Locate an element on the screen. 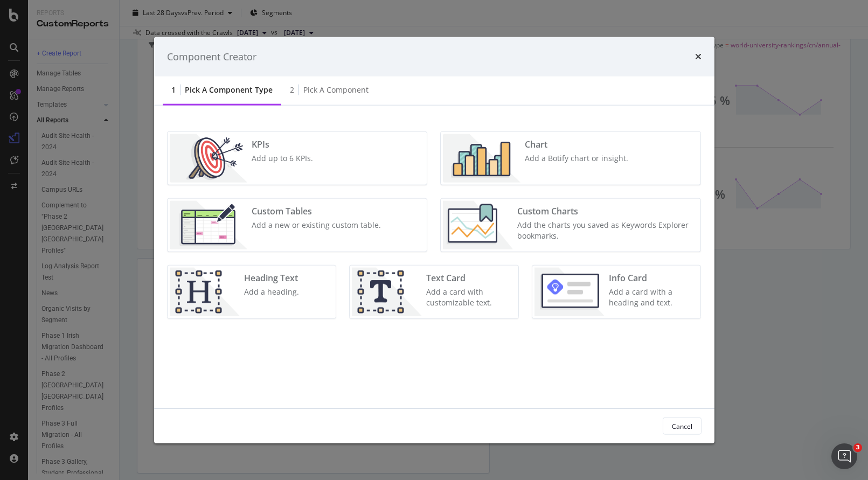  b: Max is located at coordinates (30, 157).